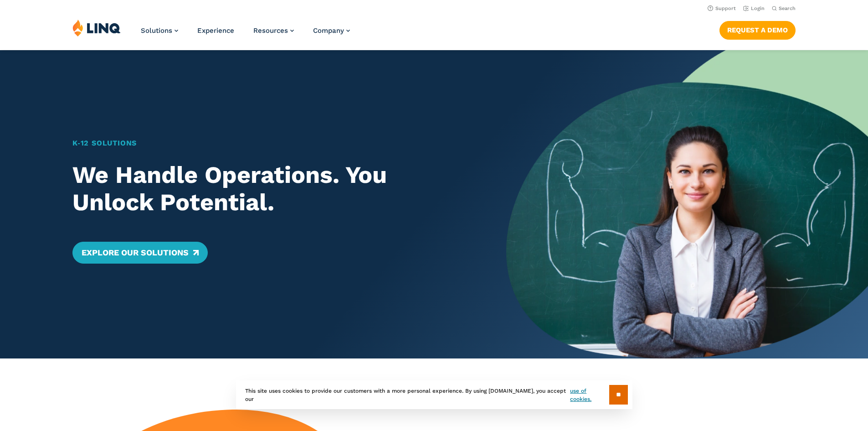  Describe the element at coordinates (787, 8) in the screenshot. I see `span: Search` at that location.